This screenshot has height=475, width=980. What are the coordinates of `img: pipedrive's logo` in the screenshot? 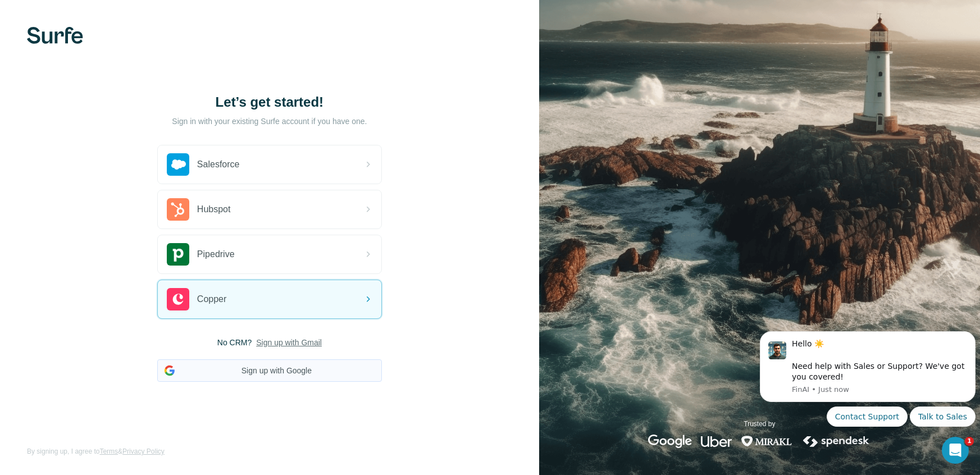 It's located at (178, 255).